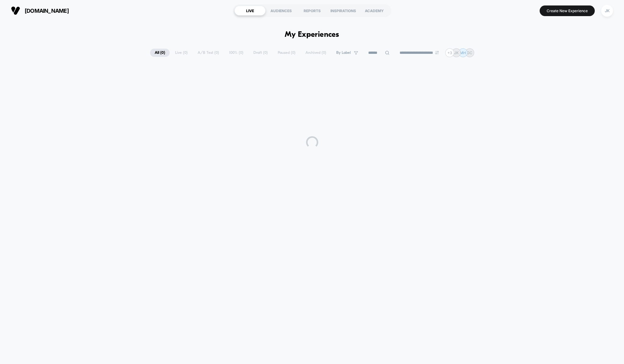 The height and width of the screenshot is (364, 624). Describe the element at coordinates (312, 35) in the screenshot. I see `h1: My Experiences` at that location.